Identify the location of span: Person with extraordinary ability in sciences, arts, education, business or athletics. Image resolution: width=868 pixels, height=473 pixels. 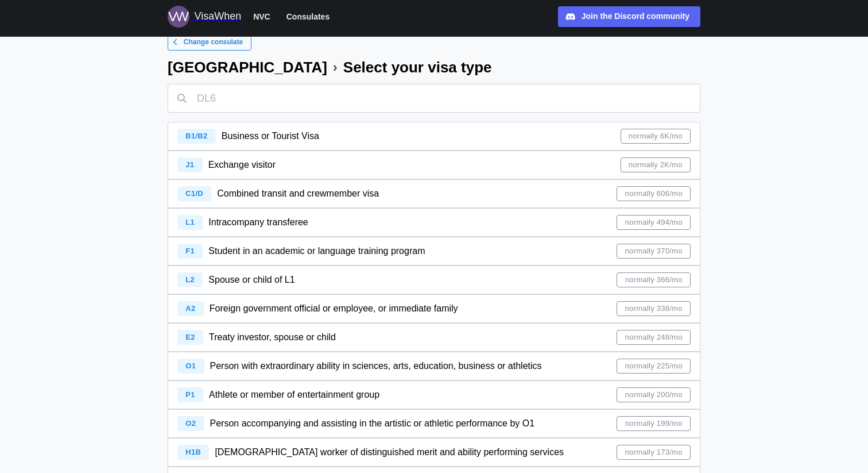
(376, 365).